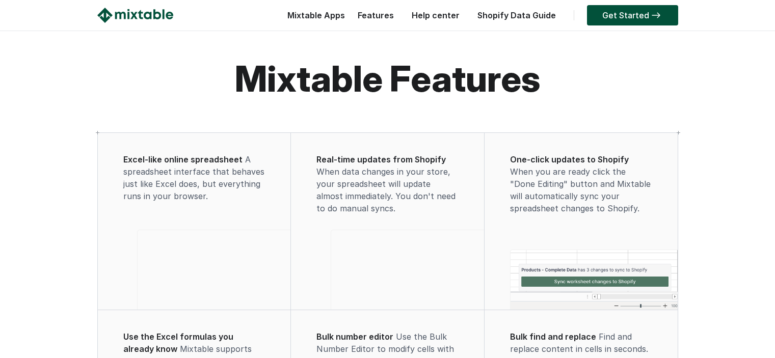  I want to click on span: When you are ready click the "Done Editing" button and Mixtable will automatically sync your spre..., so click(580, 190).